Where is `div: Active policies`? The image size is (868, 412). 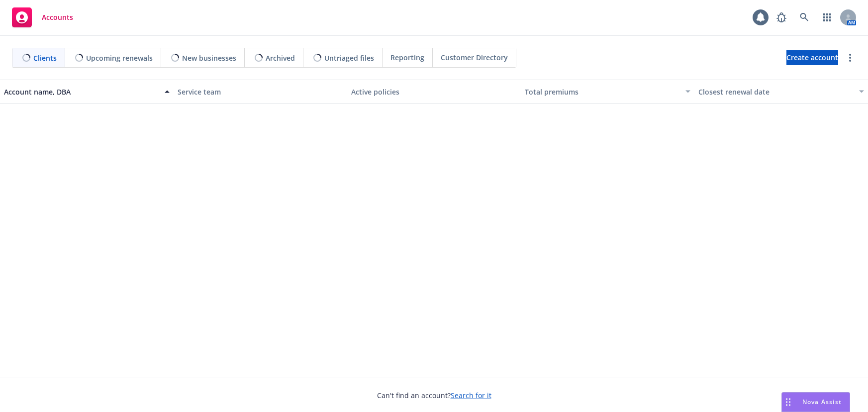 div: Active policies is located at coordinates (433, 91).